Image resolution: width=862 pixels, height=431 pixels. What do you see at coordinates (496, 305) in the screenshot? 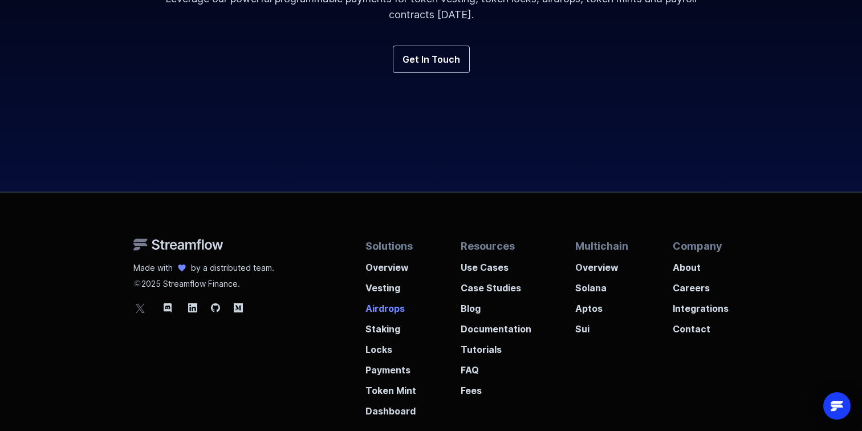
I see `p: Blog` at bounding box center [496, 305].